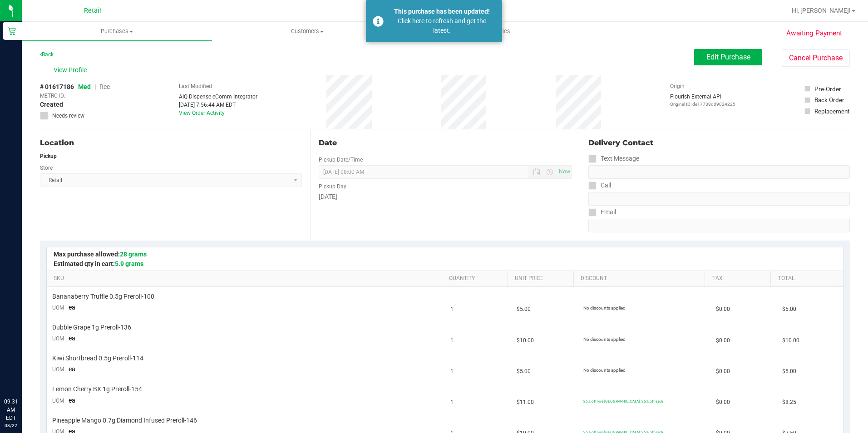 This screenshot has width=868, height=433. I want to click on label: Origin, so click(677, 86).